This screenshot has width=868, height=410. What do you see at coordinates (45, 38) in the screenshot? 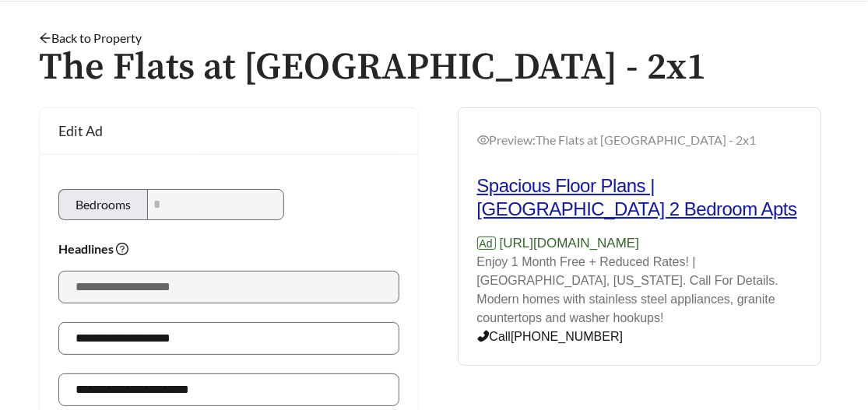
I see `span: arrow-left` at bounding box center [45, 38].